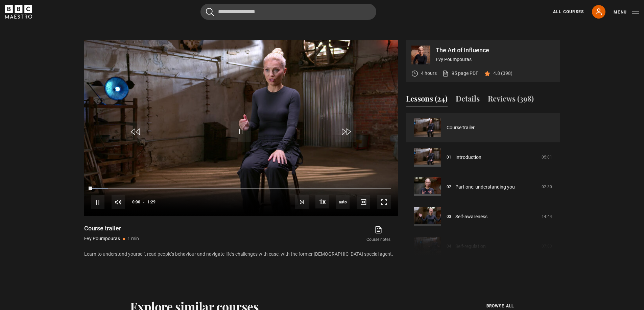  I want to click on button: Fullscreen, so click(384, 202).